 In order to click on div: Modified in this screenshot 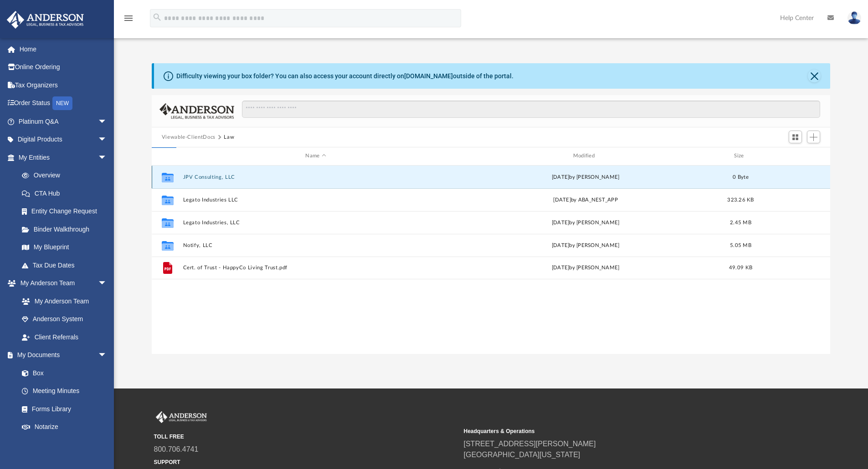, I will do `click(586, 156)`.